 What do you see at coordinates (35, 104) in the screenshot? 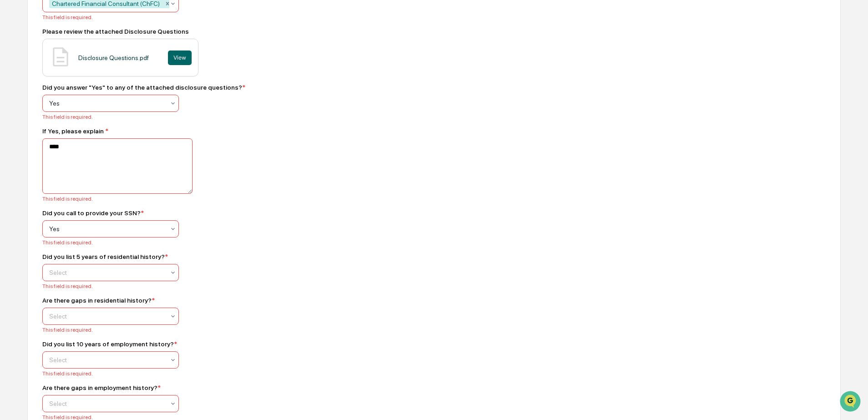
I see `div: Past conversations` at bounding box center [35, 104].